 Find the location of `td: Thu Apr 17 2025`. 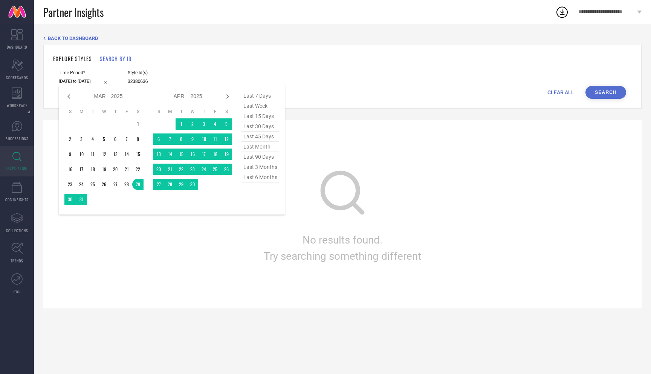

td: Thu Apr 17 2025 is located at coordinates (204, 154).